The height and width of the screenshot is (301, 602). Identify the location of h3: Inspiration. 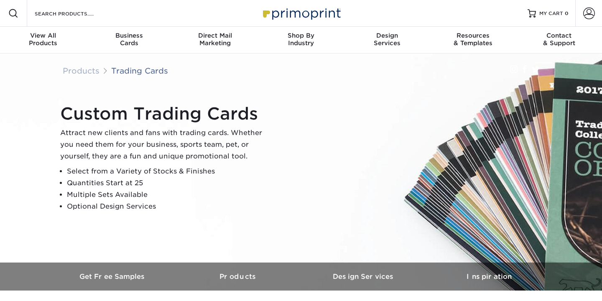
(489, 276).